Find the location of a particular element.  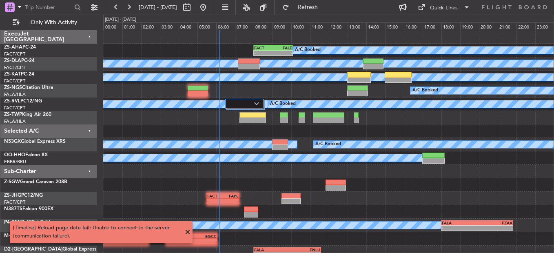

div: 18:00 is located at coordinates (451, 26).